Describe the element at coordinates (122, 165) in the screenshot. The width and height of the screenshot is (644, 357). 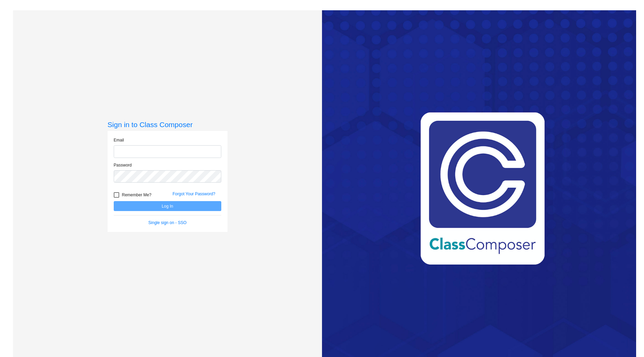
I see `label: Password` at that location.